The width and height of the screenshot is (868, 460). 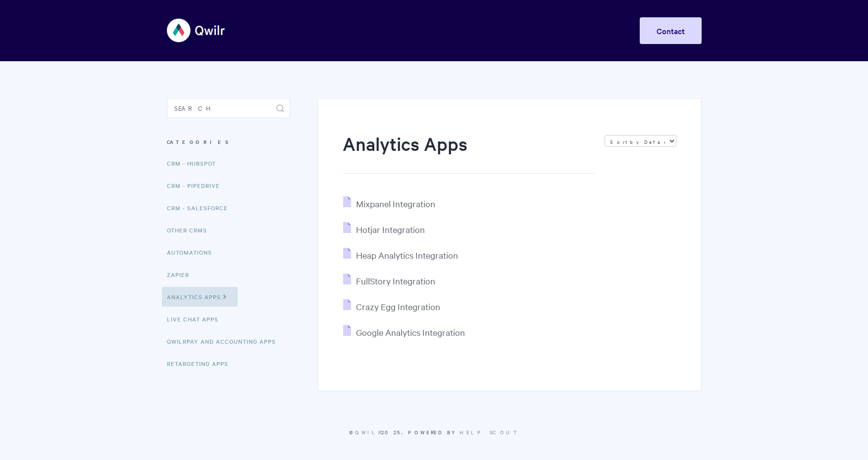 What do you see at coordinates (395, 281) in the screenshot?
I see `span: FullStory Integration` at bounding box center [395, 281].